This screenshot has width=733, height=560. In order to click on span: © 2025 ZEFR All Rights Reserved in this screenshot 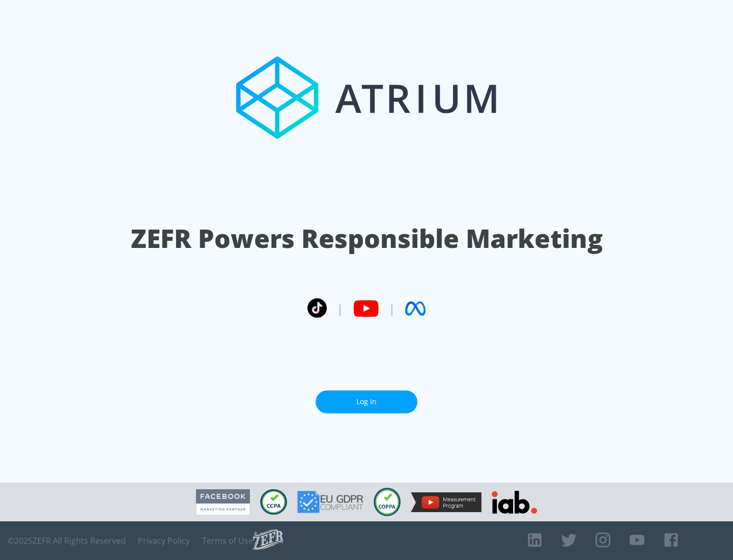, I will do `click(66, 541)`.